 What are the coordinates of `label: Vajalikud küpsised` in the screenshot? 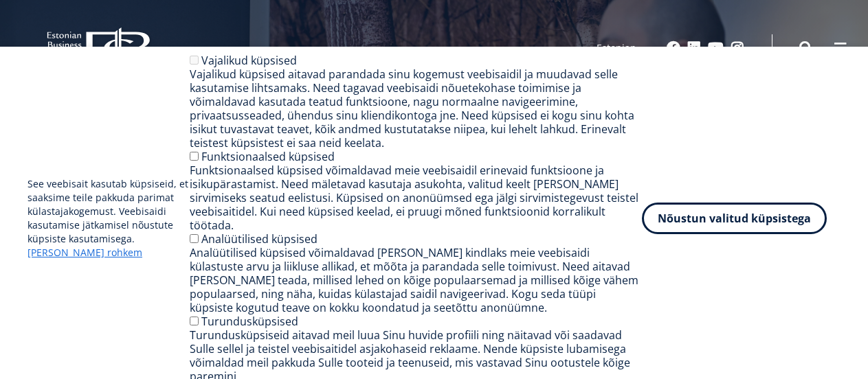 It's located at (249, 60).